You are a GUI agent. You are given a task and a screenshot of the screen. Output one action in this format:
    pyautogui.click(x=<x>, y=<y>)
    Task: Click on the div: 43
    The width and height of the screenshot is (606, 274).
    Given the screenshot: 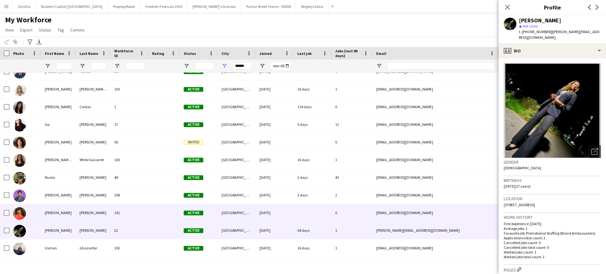 What is the action you would take?
    pyautogui.click(x=352, y=177)
    